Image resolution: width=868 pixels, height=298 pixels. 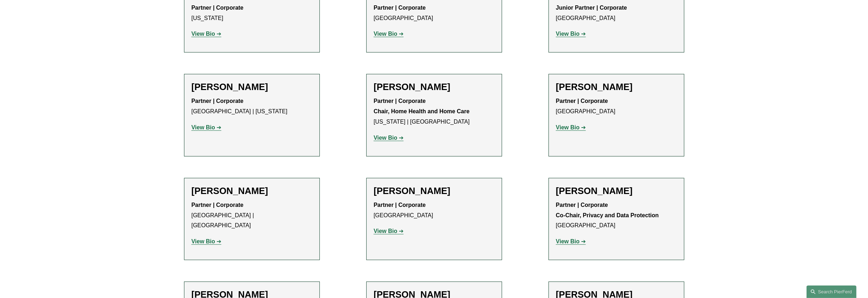 I want to click on strong: Chair, Home Health and Home Care, so click(x=422, y=111).